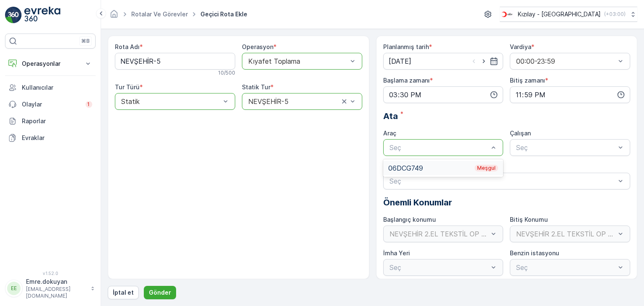  What do you see at coordinates (114, 16) in the screenshot?
I see `a: Ana Sayfa` at bounding box center [114, 16].